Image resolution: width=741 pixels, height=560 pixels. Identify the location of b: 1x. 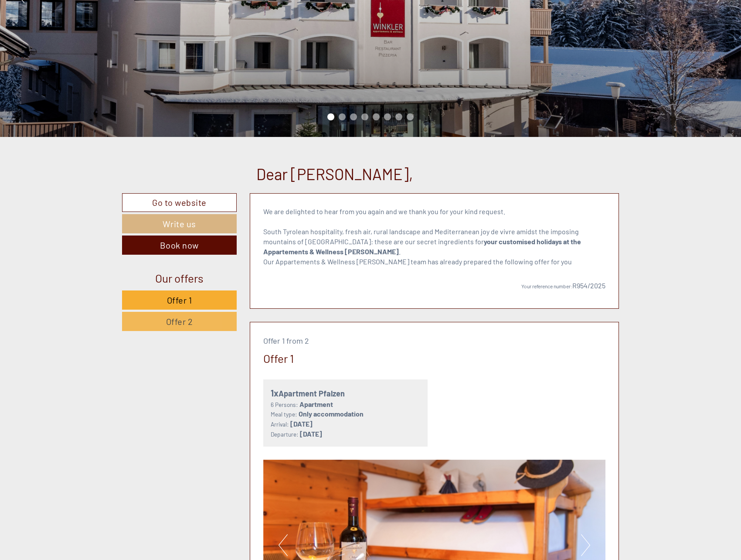
(274, 393).